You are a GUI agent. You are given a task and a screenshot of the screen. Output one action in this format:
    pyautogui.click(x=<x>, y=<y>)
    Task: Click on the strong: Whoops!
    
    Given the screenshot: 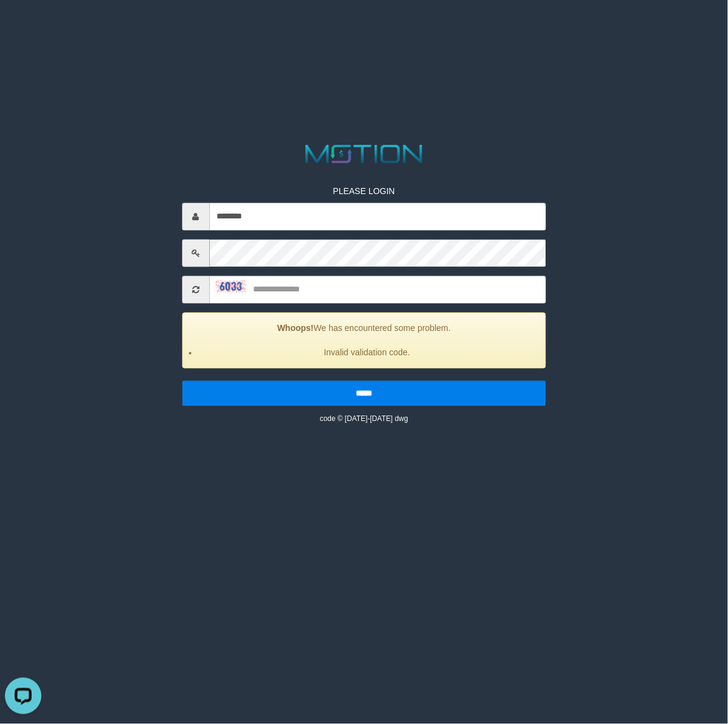 What is the action you would take?
    pyautogui.click(x=296, y=328)
    